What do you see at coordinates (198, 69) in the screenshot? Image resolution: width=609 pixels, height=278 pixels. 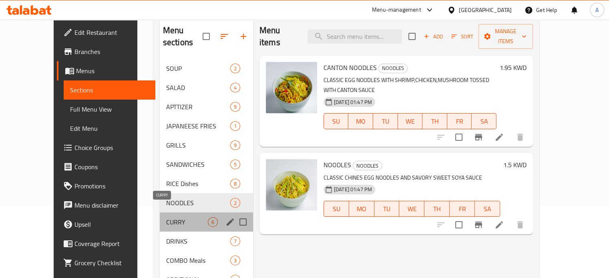 I see `div: SOUP` at bounding box center [198, 69].